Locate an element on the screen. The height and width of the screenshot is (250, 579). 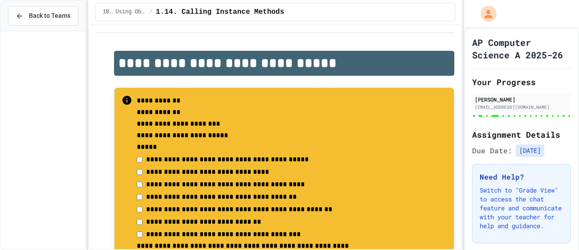
span: Due Date: is located at coordinates (492, 150).